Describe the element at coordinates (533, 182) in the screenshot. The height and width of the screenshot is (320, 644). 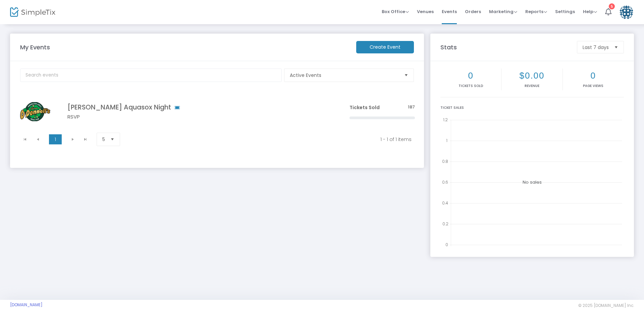
I see `div: No sales` at that location.